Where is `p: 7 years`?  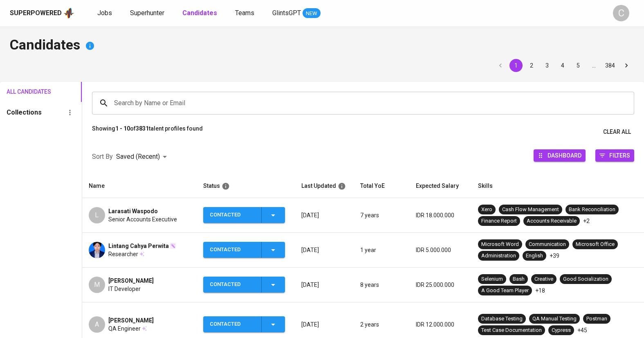 p: 7 years is located at coordinates (382, 215).